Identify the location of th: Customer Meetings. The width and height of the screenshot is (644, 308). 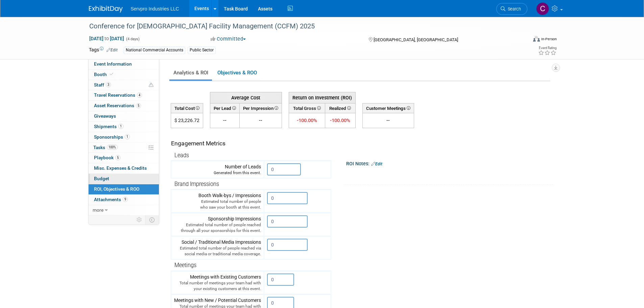
(388, 108).